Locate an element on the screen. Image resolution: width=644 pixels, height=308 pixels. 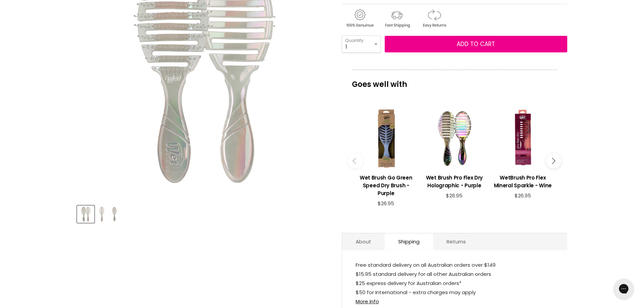
p: Goes well with is located at coordinates (455, 81).